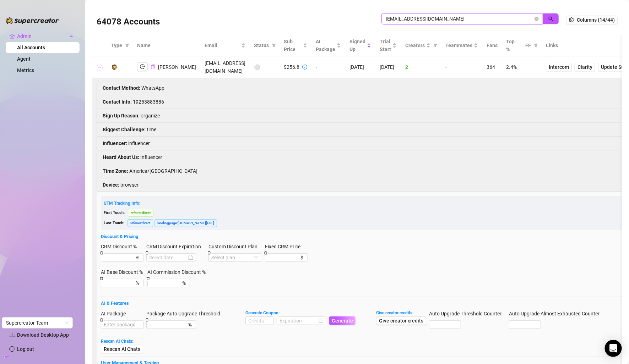 Image resolution: width=629 pixels, height=364 pixels. What do you see at coordinates (153, 67) in the screenshot?
I see `button: Copy Account UID` at bounding box center [153, 67].